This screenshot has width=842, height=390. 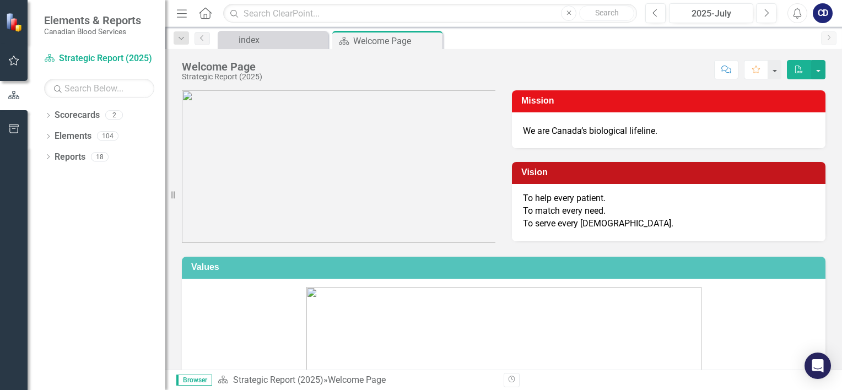 I want to click on span: We are Canada’s biological lifeline., so click(x=590, y=131).